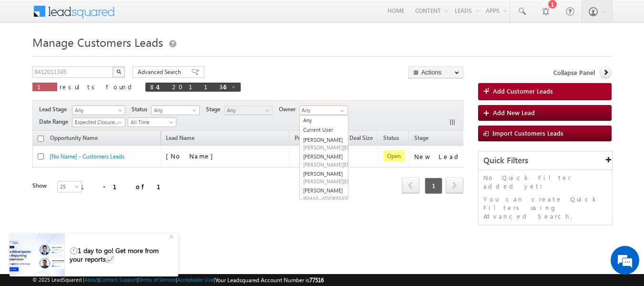  I want to click on a: 25, so click(70, 186).